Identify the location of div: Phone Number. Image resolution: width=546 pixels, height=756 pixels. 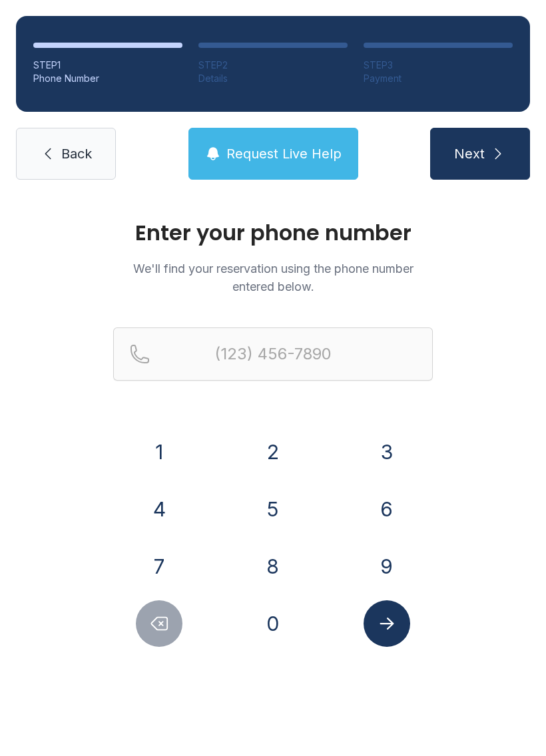
(108, 79).